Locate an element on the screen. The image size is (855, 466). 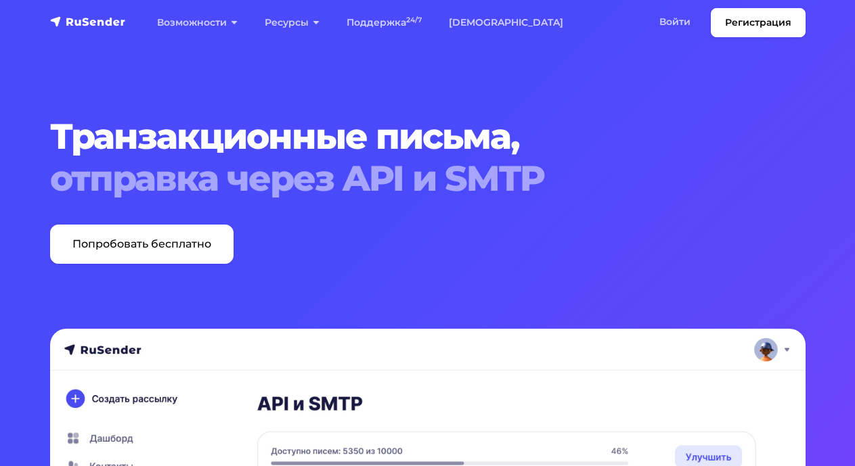
img: RuSender is located at coordinates (88, 22).